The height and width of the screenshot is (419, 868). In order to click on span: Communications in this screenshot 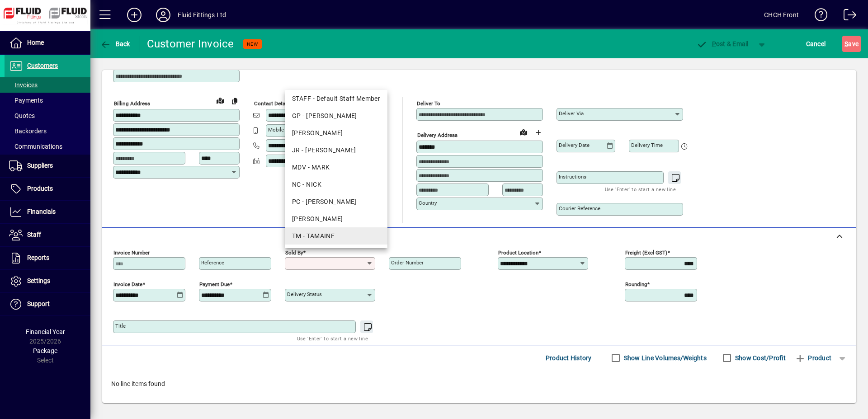, I will do `click(35, 146)`.